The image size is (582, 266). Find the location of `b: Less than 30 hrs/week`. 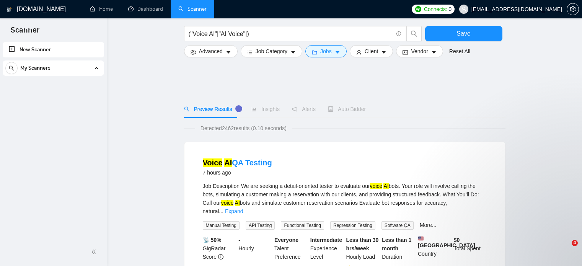

b: Less than 30 hrs/week is located at coordinates (363, 244).